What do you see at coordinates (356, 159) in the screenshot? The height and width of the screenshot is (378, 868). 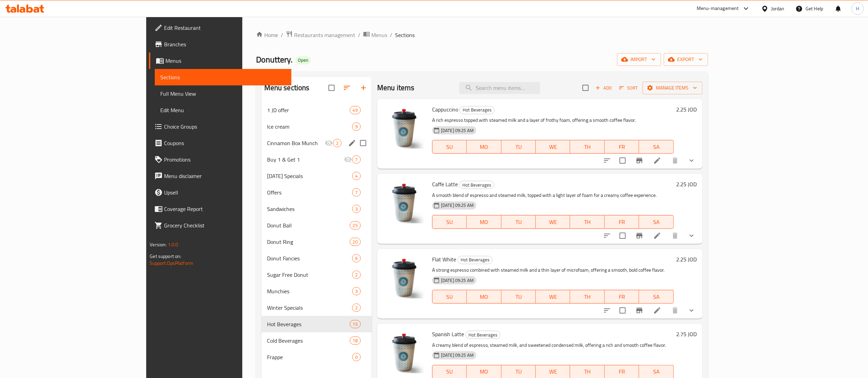 I see `span: 7` at bounding box center [356, 159].